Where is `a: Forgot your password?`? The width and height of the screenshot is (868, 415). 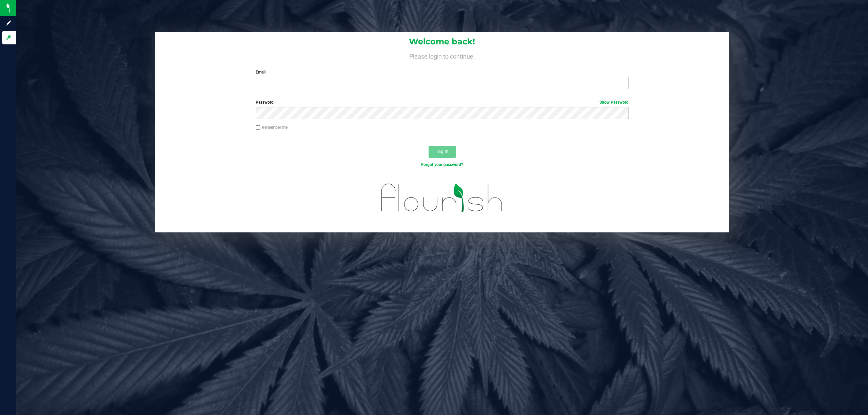 a: Forgot your password? is located at coordinates (442, 165).